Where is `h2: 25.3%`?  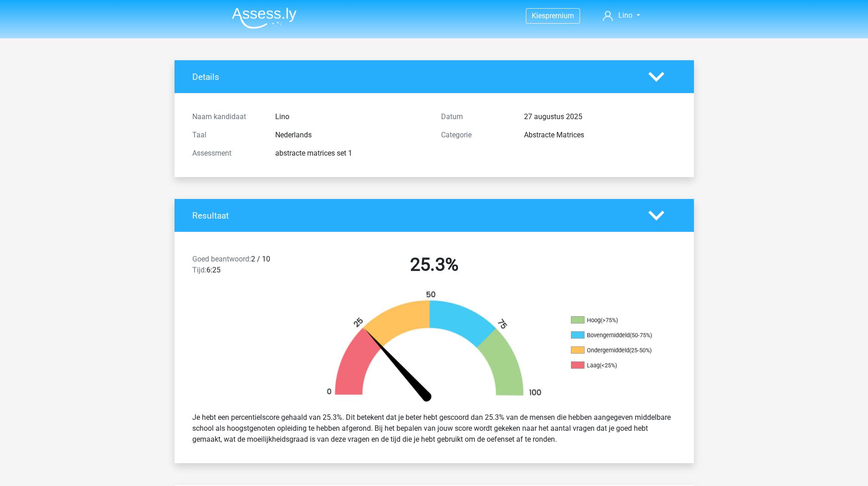
h2: 25.3% is located at coordinates (434, 264).